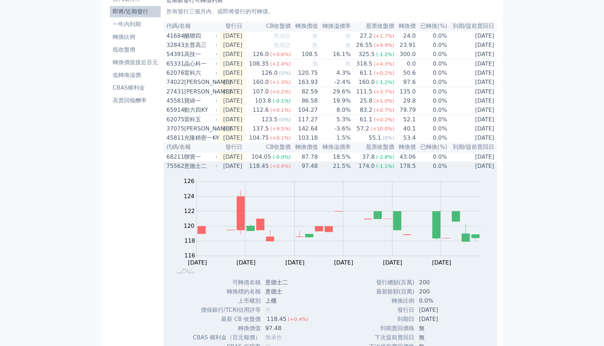 This screenshot has height=346, width=604. Describe the element at coordinates (227, 320) in the screenshot. I see `td: 最新 CB 收盤價` at that location.